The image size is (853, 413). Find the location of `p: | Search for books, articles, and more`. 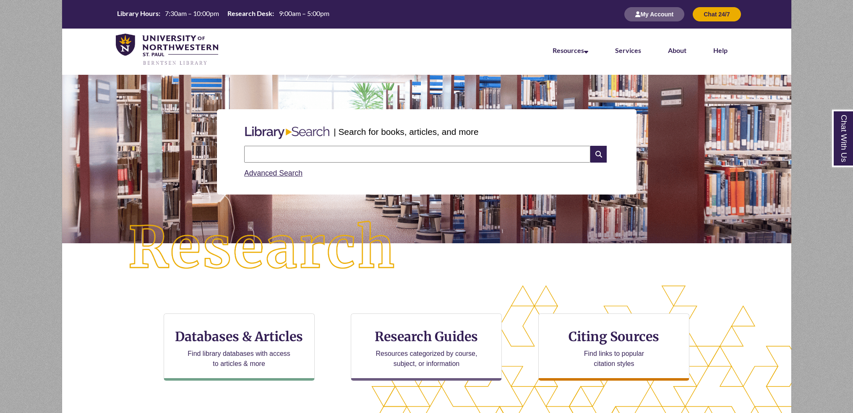

p: | Search for books, articles, and more is located at coordinates (406, 131).